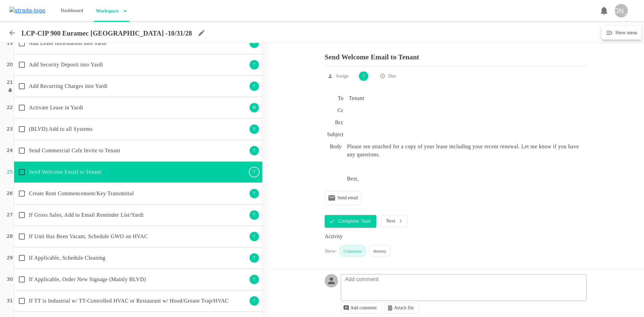  What do you see at coordinates (334, 110) in the screenshot?
I see `h6: Cc` at bounding box center [334, 110].